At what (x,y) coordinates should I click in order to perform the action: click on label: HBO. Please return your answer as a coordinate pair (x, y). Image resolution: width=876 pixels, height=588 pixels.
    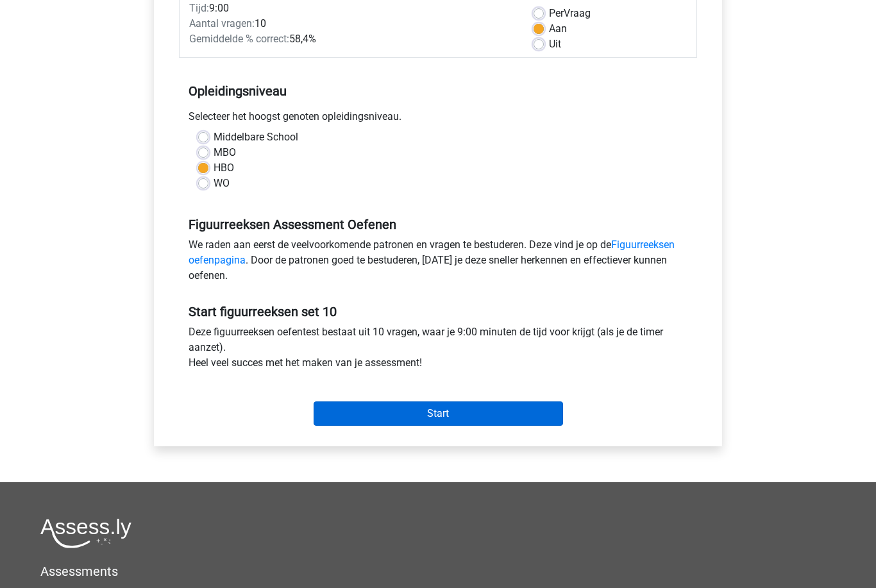
    Looking at the image, I should click on (224, 168).